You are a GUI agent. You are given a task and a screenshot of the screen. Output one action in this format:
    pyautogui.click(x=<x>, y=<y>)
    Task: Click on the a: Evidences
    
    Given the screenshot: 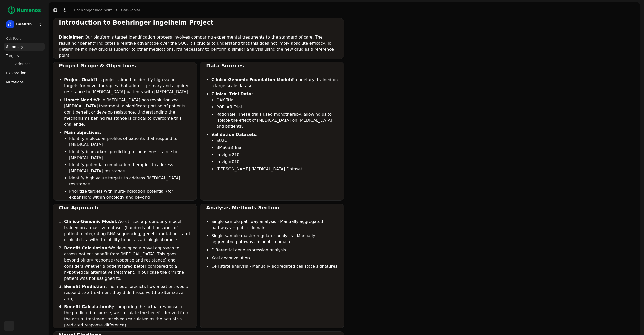 What is the action you would take?
    pyautogui.click(x=25, y=64)
    